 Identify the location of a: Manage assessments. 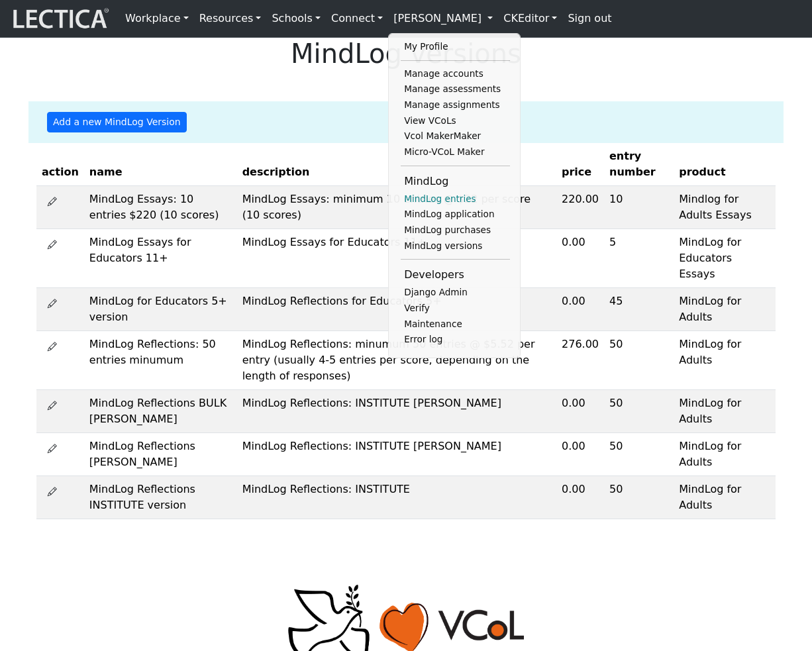
(455, 89).